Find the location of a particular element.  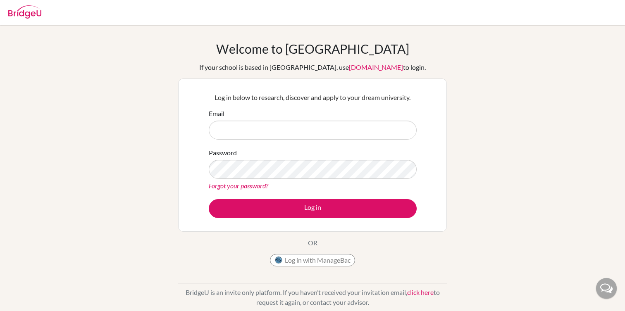

label: Password is located at coordinates (223, 153).